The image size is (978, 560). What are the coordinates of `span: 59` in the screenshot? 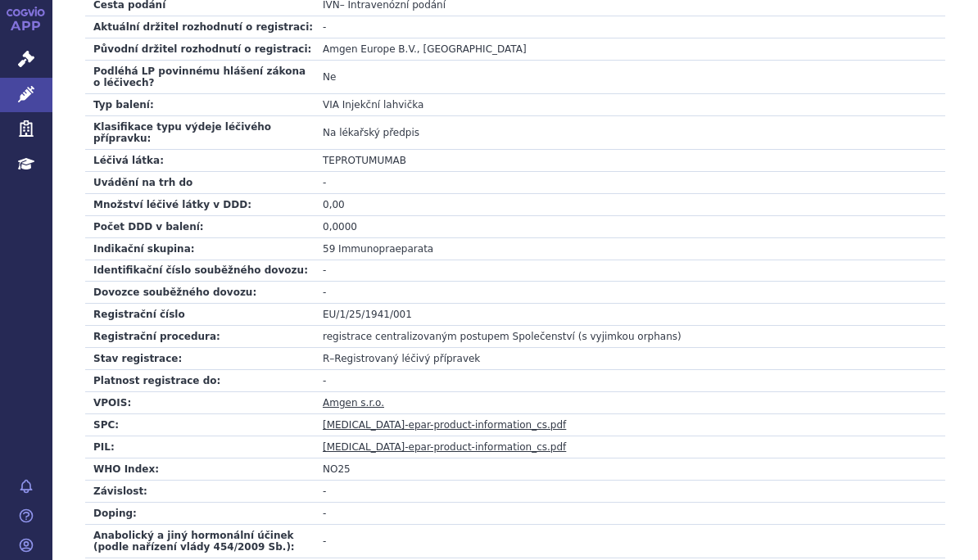 It's located at (328, 249).